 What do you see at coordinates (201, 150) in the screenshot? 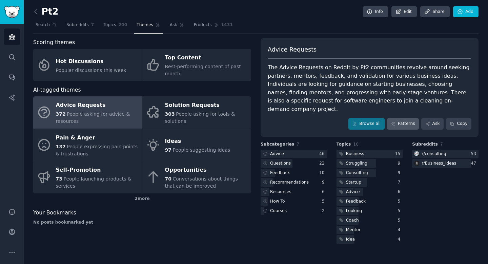
I see `span: People suggesting ideas` at bounding box center [201, 150].